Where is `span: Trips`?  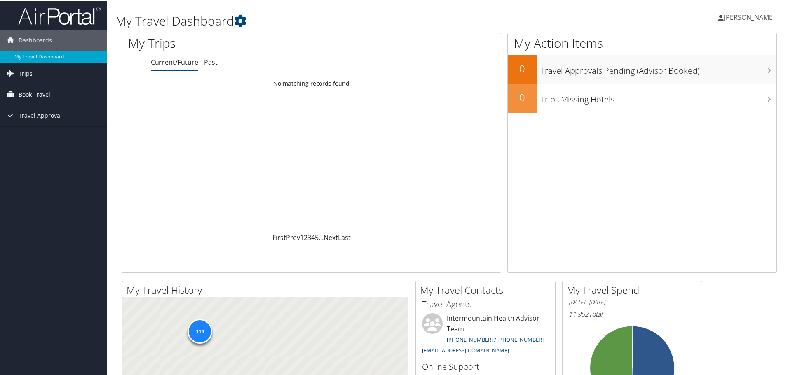
span: Trips is located at coordinates (26, 73).